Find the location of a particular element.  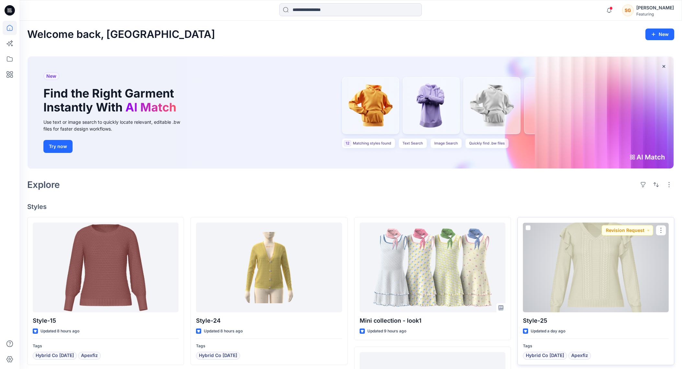

h2: Explore is located at coordinates (43, 185).